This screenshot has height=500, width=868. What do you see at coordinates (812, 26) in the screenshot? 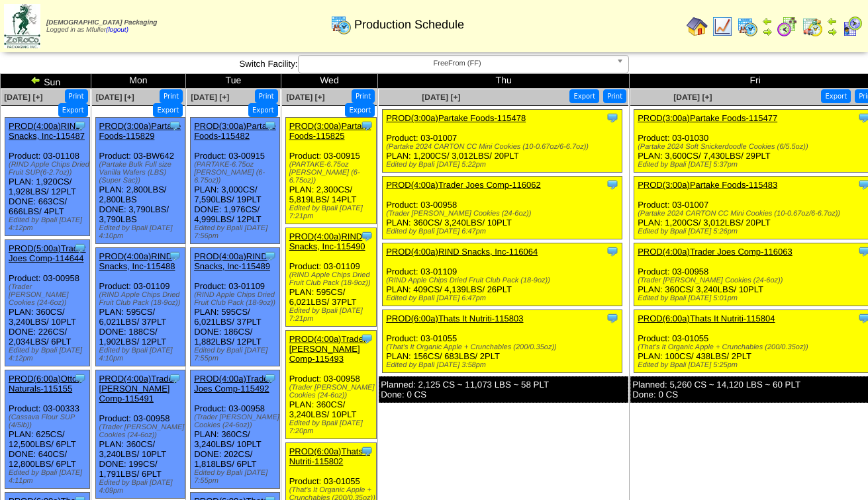
I see `img: calendarinout.gif` at bounding box center [812, 26].